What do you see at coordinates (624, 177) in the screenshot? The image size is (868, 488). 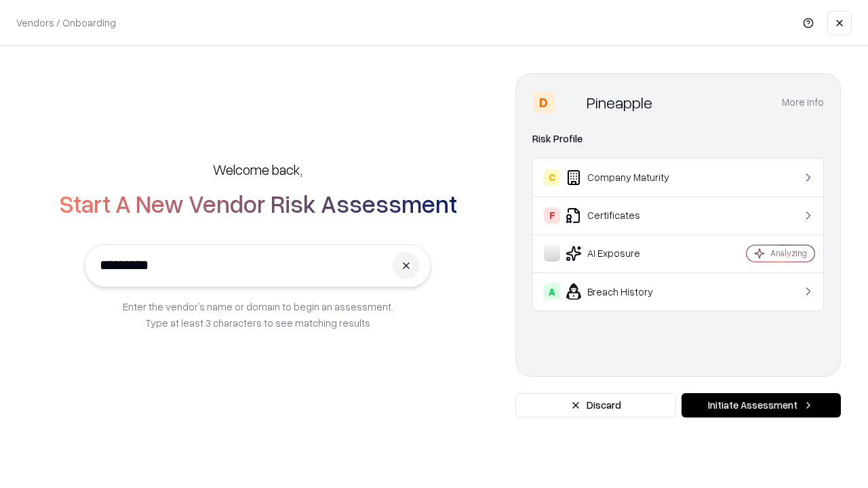 I see `div: Company Maturity` at bounding box center [624, 177].